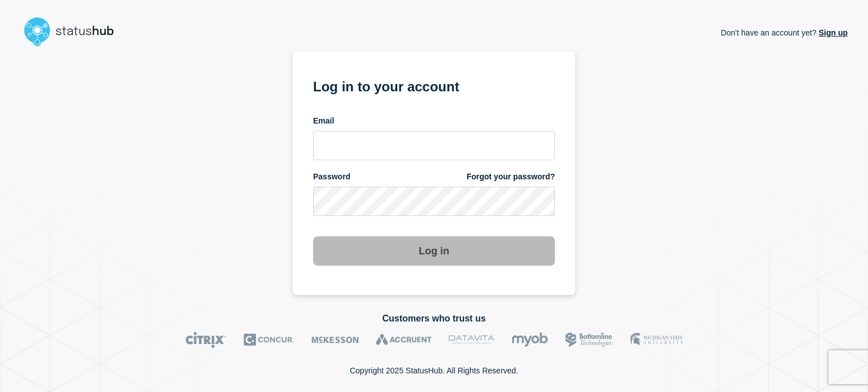  What do you see at coordinates (784, 33) in the screenshot?
I see `p: Don't have an account yet?` at bounding box center [784, 33].